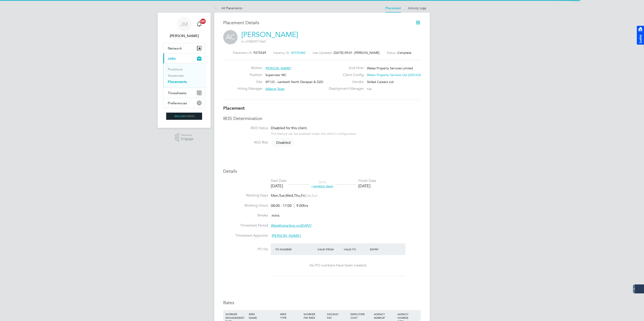 The image size is (644, 321). I want to click on a: Placement, so click(393, 8).